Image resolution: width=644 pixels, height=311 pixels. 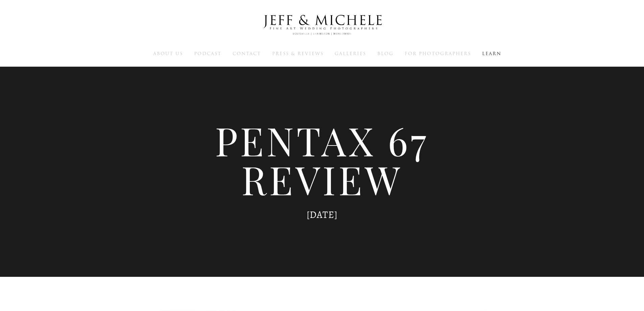 I want to click on h1: Pentax 67 Review, so click(x=322, y=160).